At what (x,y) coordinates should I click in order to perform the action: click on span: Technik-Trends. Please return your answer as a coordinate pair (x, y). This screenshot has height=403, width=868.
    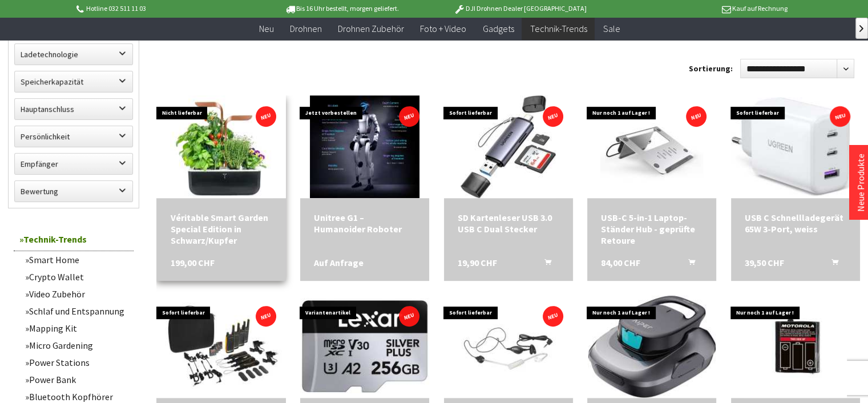
    Looking at the image, I should click on (558, 28).